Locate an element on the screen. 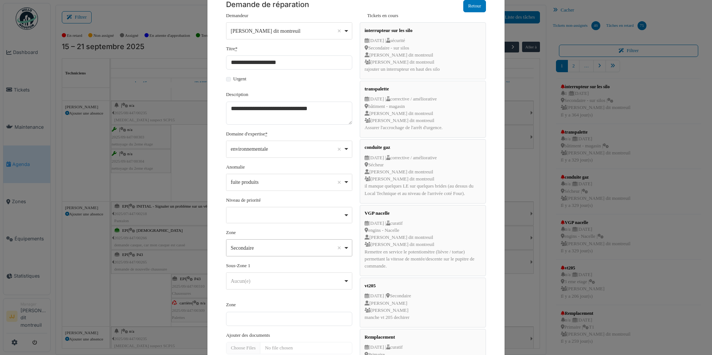 This screenshot has width=712, height=355. p: rajouter un interrupteur en haut des silo is located at coordinates (423, 69).